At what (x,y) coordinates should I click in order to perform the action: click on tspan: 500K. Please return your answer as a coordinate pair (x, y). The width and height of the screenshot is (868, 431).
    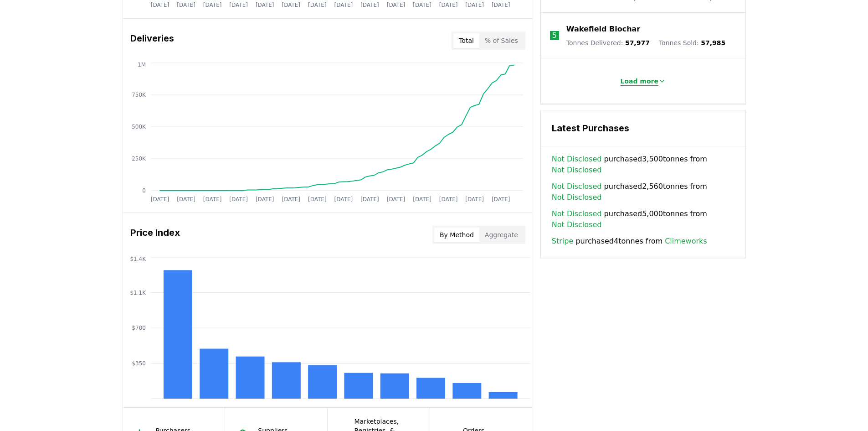
    Looking at the image, I should click on (139, 127).